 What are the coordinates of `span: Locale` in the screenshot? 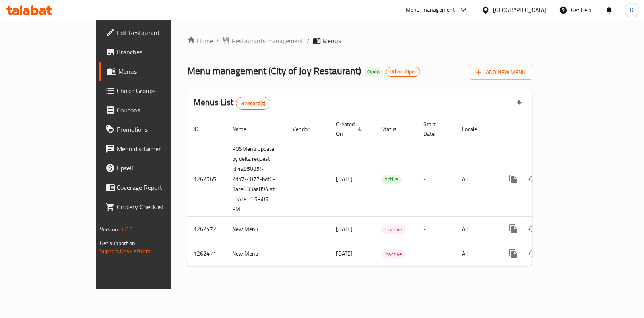 It's located at (475, 129).